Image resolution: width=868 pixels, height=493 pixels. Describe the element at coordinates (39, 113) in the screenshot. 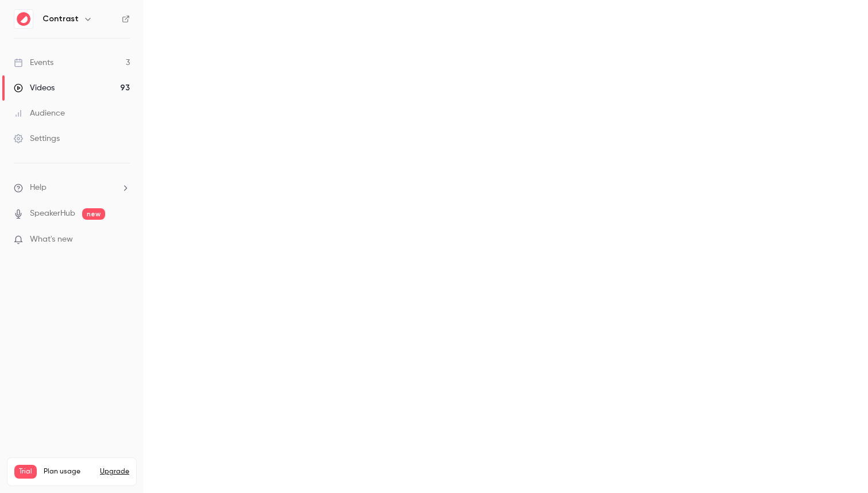

I see `div: Audience` at that location.